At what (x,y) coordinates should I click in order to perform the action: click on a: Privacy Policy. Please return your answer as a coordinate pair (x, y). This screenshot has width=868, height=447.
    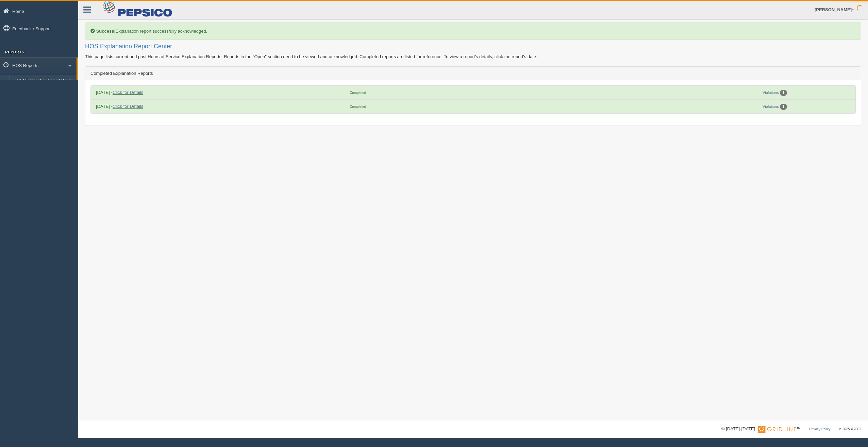
    Looking at the image, I should click on (820, 429).